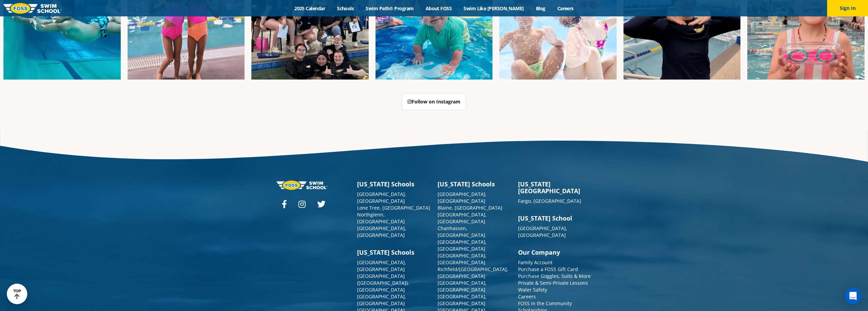 Image resolution: width=868 pixels, height=311 pixels. I want to click on a: Water Safety, so click(532, 289).